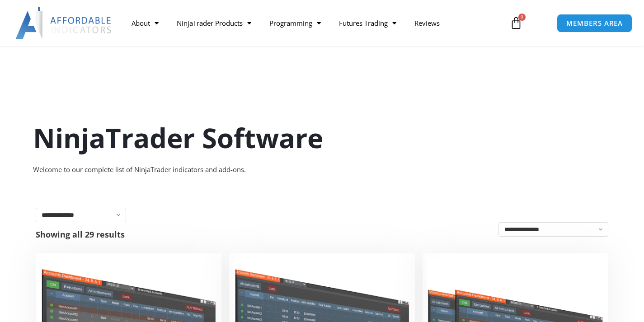  What do you see at coordinates (322, 170) in the screenshot?
I see `div: Welcome to our complete list of NinjaTrader indicators and add-ons.` at bounding box center [322, 170].